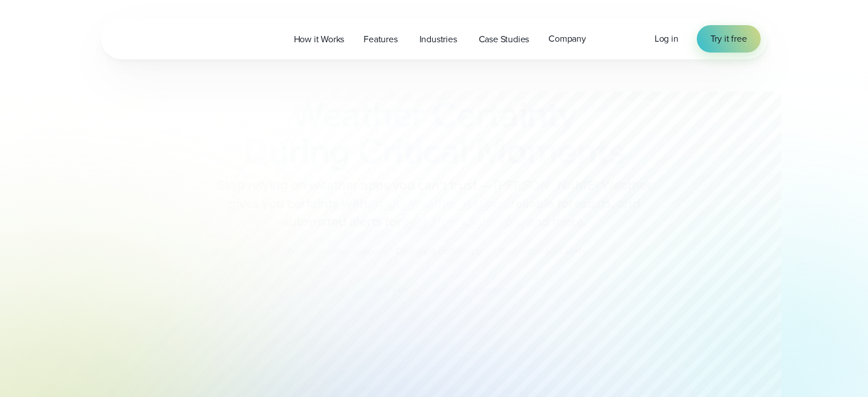 The width and height of the screenshot is (868, 397). What do you see at coordinates (504, 40) in the screenshot?
I see `span: Case Studies` at bounding box center [504, 40].